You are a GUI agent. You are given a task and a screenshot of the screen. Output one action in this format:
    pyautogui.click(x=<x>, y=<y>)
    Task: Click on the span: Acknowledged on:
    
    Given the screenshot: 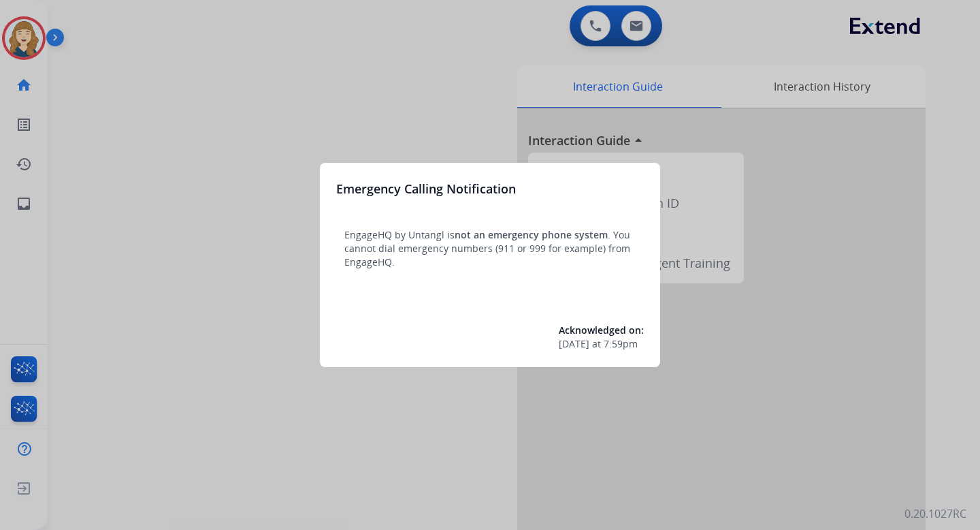 What is the action you would take?
    pyautogui.click(x=601, y=330)
    